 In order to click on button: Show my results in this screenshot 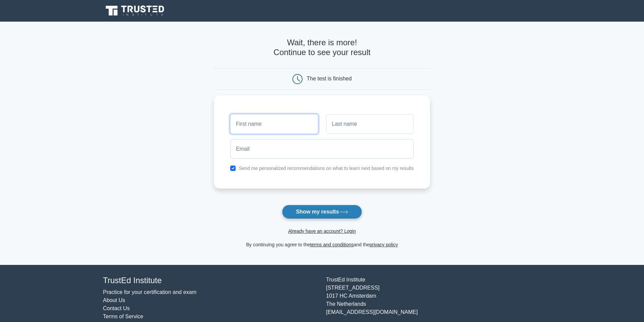, I will do `click(322, 212)`.